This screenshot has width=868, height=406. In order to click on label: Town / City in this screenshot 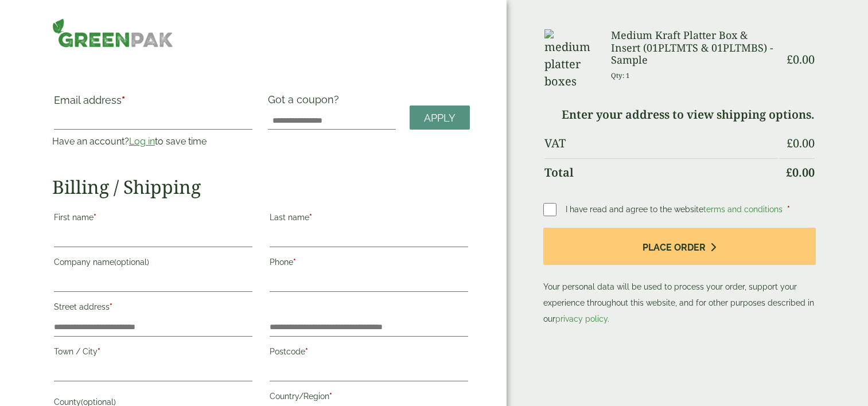, I will do `click(153, 353)`.